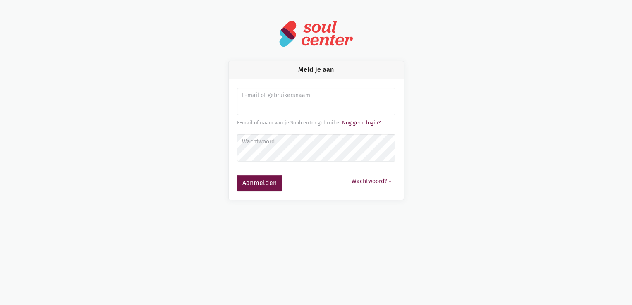 The image size is (632, 305). What do you see at coordinates (316, 142) in the screenshot?
I see `label: Wachtwoord` at bounding box center [316, 142].